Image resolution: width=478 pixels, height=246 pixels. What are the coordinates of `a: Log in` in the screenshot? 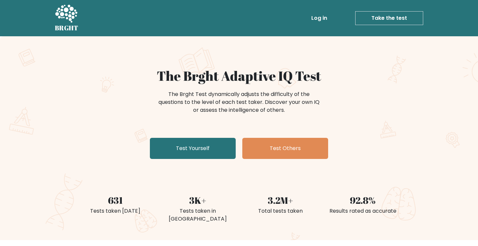 It's located at (319, 18).